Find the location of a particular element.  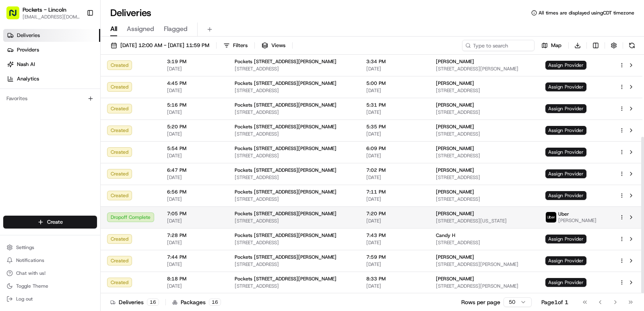

span: Filters is located at coordinates (240, 45).